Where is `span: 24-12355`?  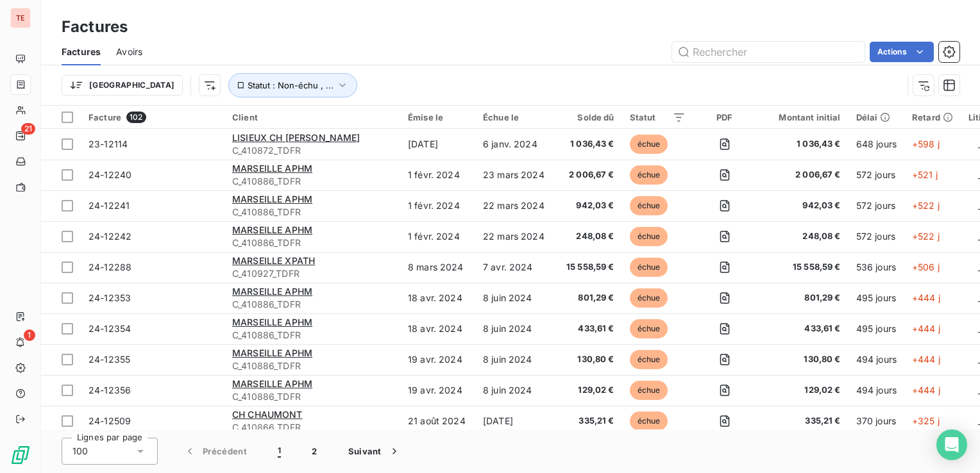 span: 24-12355 is located at coordinates (109, 359).